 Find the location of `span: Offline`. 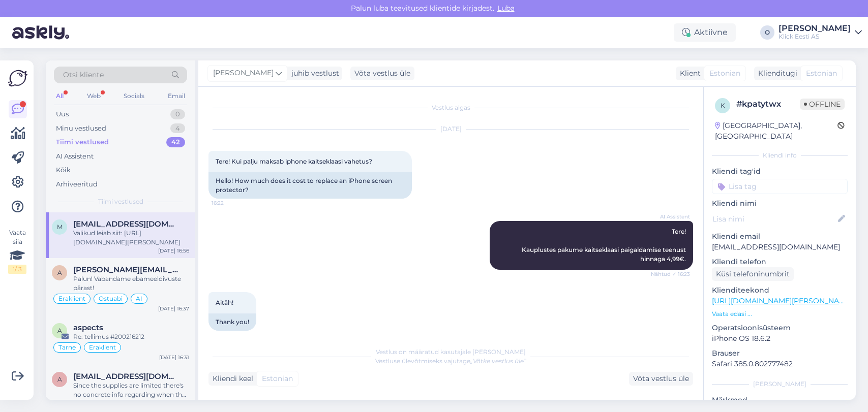

span: Offline is located at coordinates (822, 104).